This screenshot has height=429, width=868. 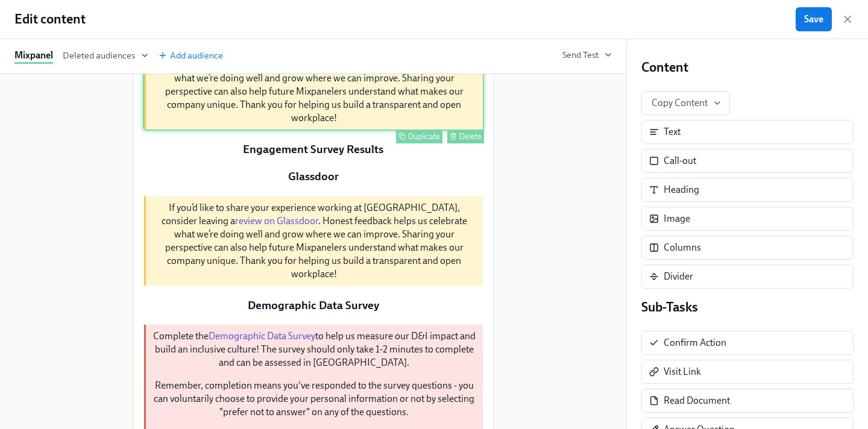 I want to click on span: Deleted audiences, so click(x=106, y=55).